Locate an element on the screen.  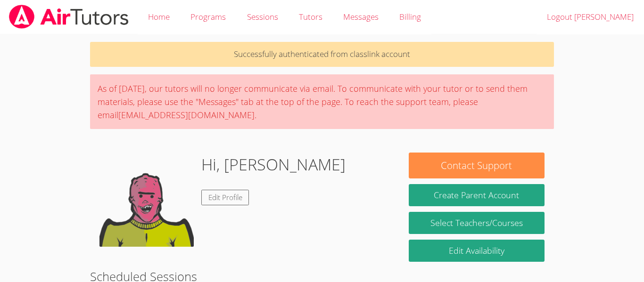
img: airtutors_banner-c4298cdbf04f3fff15de1276eac7730deb9818008684d7c2e4769d2f7ddbe033.png is located at coordinates (69, 16).